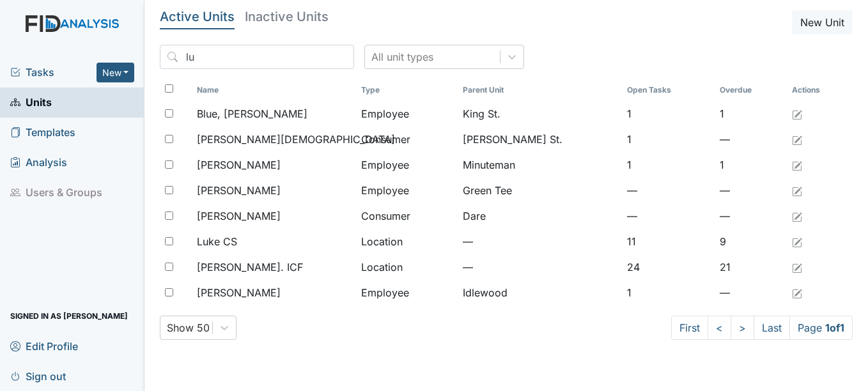 The image size is (868, 391). What do you see at coordinates (820, 327) in the screenshot?
I see `span: Page` at bounding box center [820, 327].